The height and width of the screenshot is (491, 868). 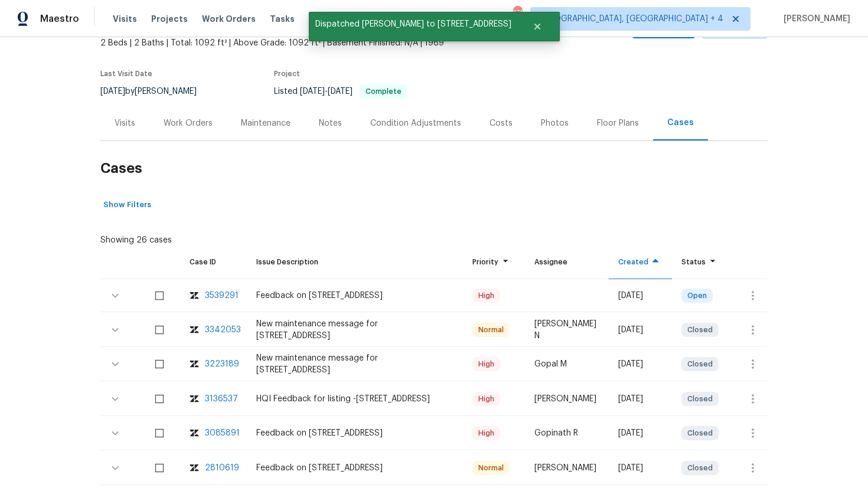 I want to click on div: Work Orders, so click(x=188, y=123).